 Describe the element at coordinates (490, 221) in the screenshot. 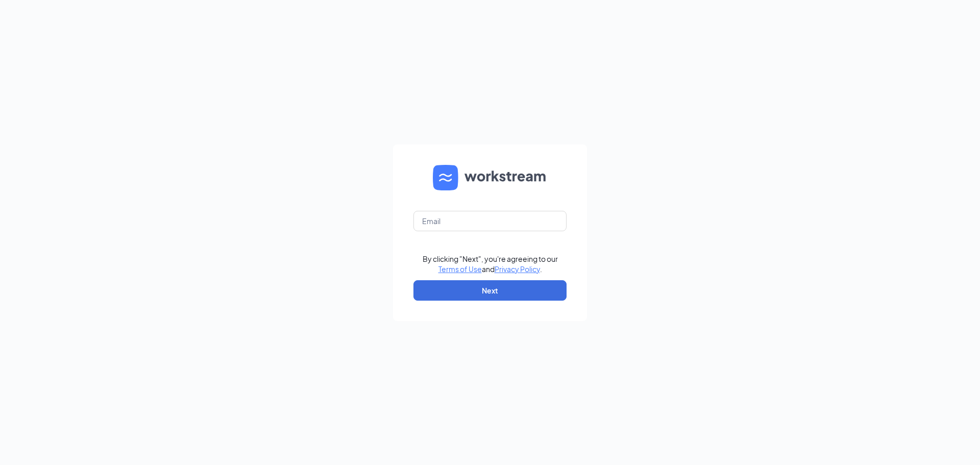

I see `input: Email` at that location.